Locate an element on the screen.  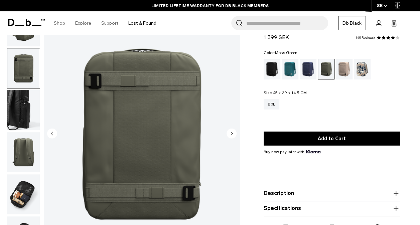
button: Specifications is located at coordinates (332, 209).